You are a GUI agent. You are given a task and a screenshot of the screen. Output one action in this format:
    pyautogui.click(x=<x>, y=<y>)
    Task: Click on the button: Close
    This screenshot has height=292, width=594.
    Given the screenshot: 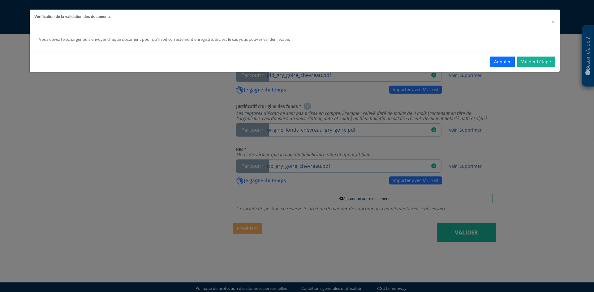 What is the action you would take?
    pyautogui.click(x=553, y=22)
    